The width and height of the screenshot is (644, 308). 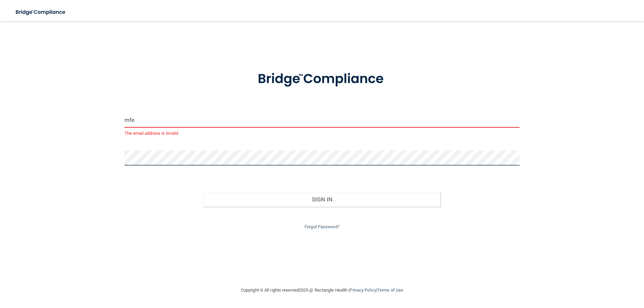 I want to click on input: Email, so click(x=322, y=120).